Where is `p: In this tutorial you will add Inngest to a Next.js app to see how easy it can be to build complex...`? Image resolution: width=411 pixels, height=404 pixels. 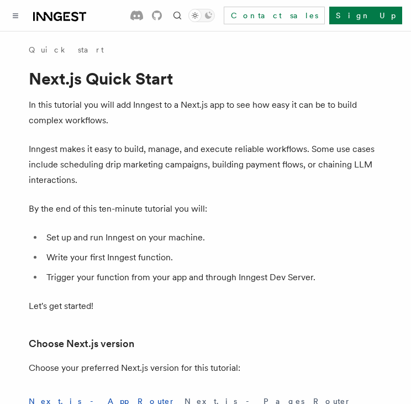
p: In this tutorial you will add Inngest to a Next.js app to see how easy it can be to build complex... is located at coordinates (206, 113).